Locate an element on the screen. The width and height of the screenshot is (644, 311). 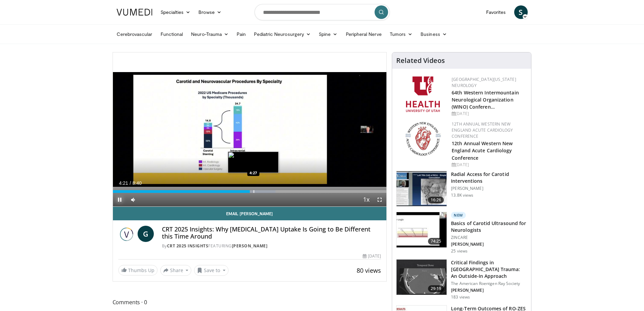
a: Thumbs Up is located at coordinates (138, 270).